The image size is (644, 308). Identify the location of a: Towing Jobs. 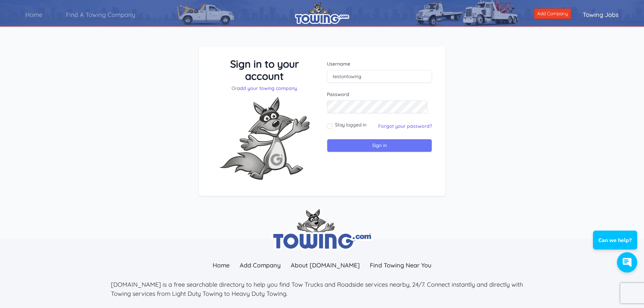
(600, 14).